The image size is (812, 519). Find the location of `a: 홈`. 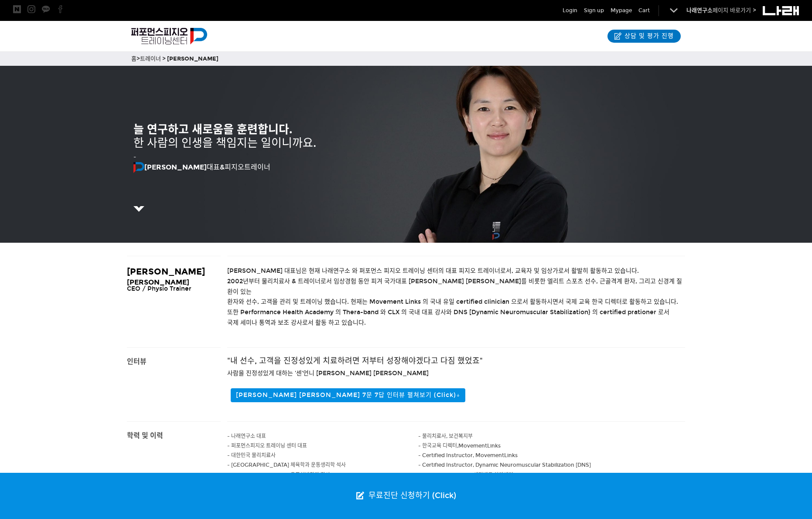

a: 홈 is located at coordinates (134, 59).